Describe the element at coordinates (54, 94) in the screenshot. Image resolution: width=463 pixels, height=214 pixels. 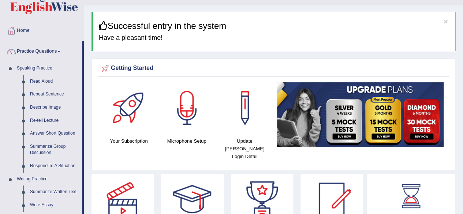
I see `a: Repeat Sentence` at that location.